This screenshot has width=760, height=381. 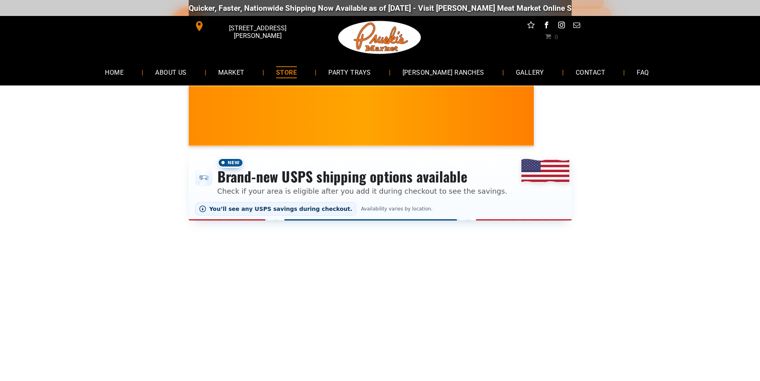 I want to click on a: PARTY TRAYS, so click(x=350, y=72).